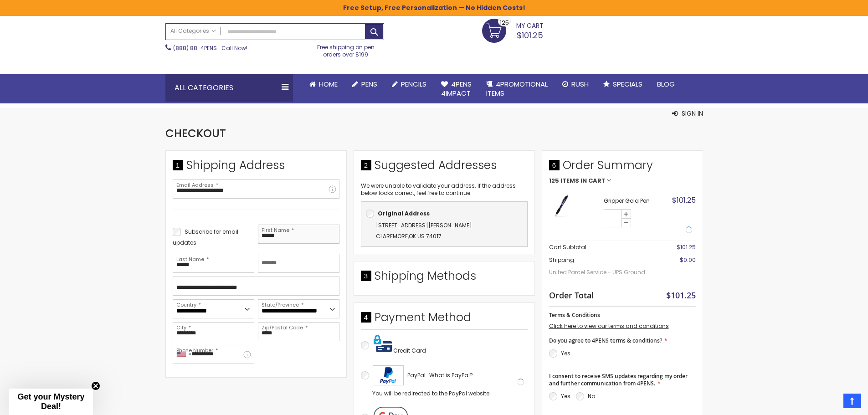 Image resolution: width=868 pixels, height=415 pixels. I want to click on a: 4PROMOTIONALITEMS, so click(517, 88).